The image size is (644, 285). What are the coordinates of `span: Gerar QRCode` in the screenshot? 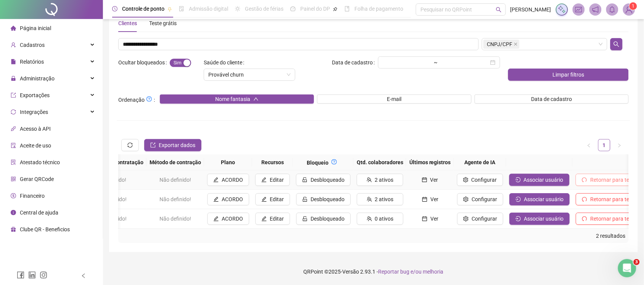 It's located at (36, 179).